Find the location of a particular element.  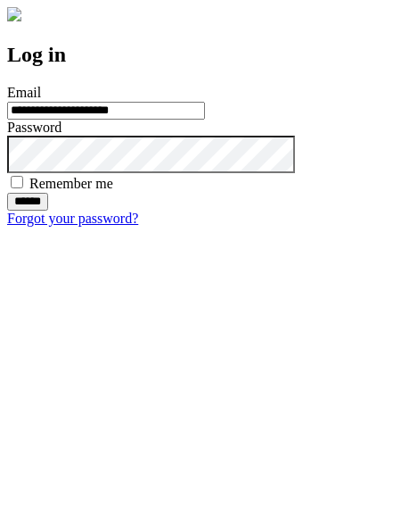

h2: Log in is located at coordinates (200, 55).